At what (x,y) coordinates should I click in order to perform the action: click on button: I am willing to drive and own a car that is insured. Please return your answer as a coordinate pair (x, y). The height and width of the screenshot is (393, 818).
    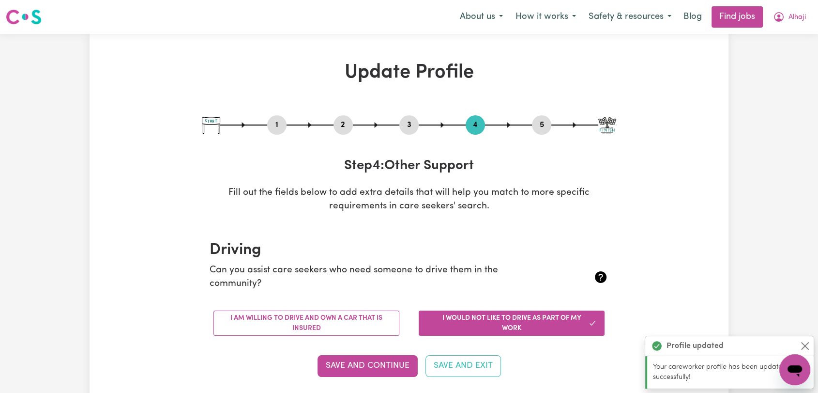
    Looking at the image, I should click on (306, 323).